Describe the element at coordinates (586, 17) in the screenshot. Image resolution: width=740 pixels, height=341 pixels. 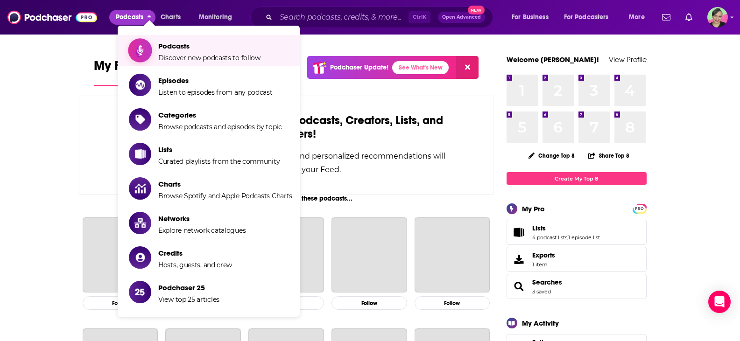
I see `span: For Podcasters` at that location.